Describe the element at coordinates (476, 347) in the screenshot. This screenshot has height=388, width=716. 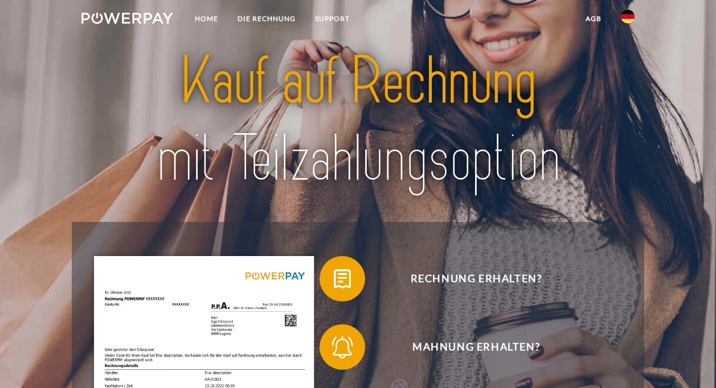
I see `span: Mahnung erhalten?` at that location.